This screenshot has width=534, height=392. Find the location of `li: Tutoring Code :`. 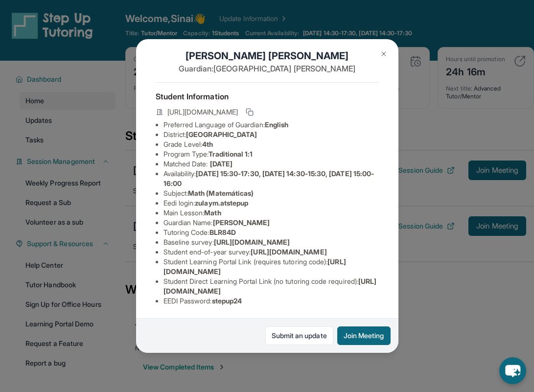

li: Tutoring Code : is located at coordinates (271, 232).